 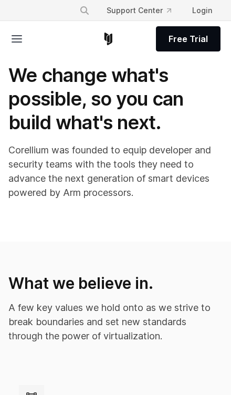 What do you see at coordinates (108, 39) in the screenshot?
I see `a: Corellium Home` at bounding box center [108, 39].